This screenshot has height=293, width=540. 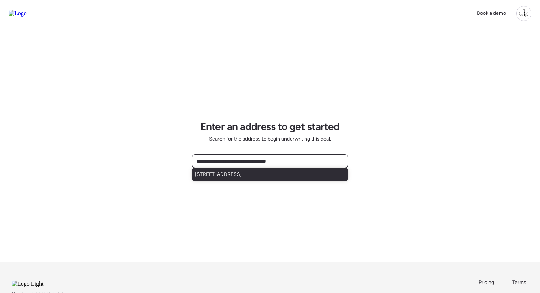 I want to click on img: Logo Light, so click(x=37, y=284).